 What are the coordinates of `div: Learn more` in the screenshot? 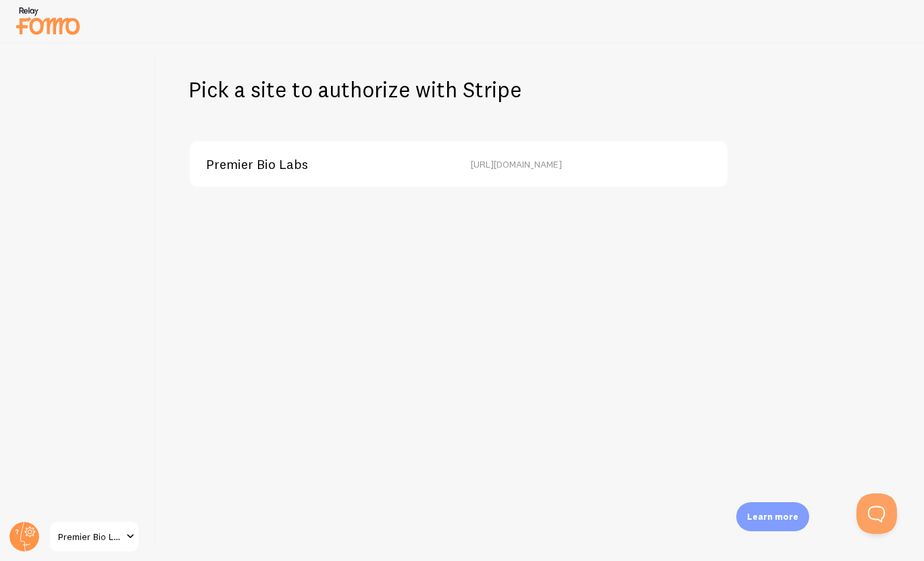 It's located at (773, 516).